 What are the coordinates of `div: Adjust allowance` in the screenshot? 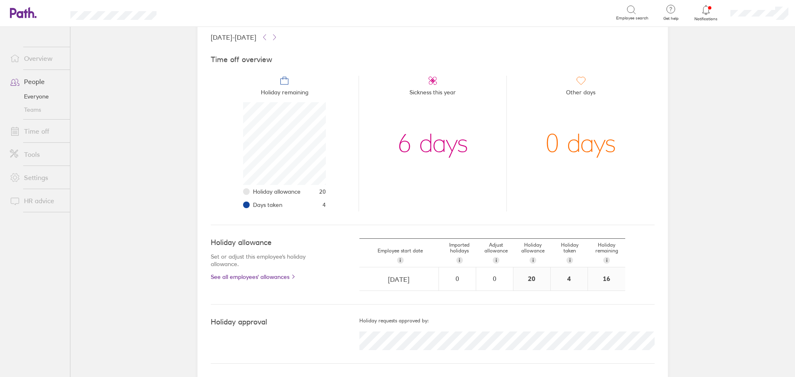 It's located at (496, 253).